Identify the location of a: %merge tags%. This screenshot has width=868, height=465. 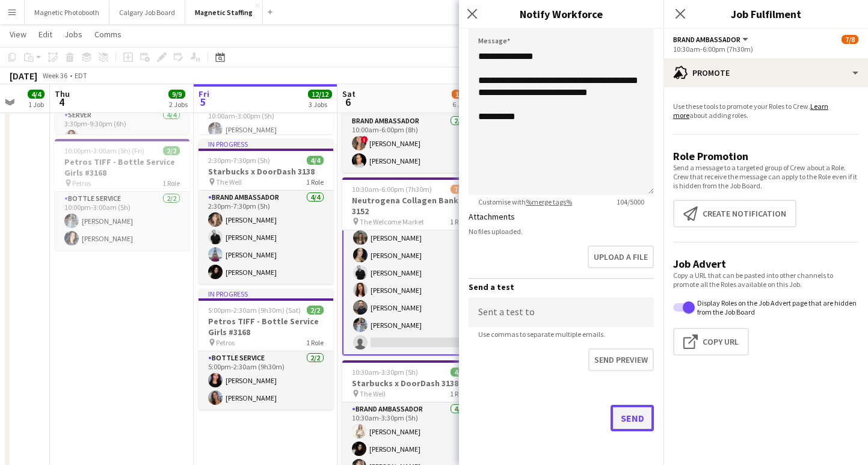
(549, 201).